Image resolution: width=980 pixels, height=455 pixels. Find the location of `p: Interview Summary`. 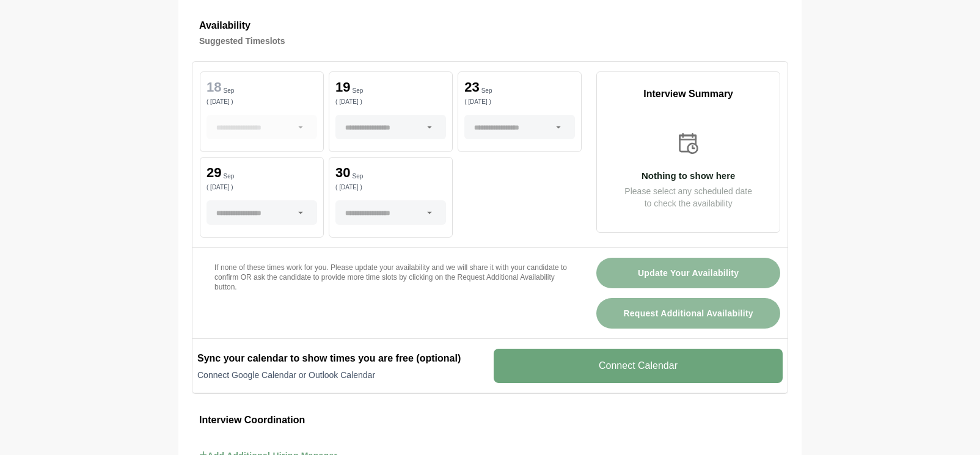

p: Interview Summary is located at coordinates (688, 94).